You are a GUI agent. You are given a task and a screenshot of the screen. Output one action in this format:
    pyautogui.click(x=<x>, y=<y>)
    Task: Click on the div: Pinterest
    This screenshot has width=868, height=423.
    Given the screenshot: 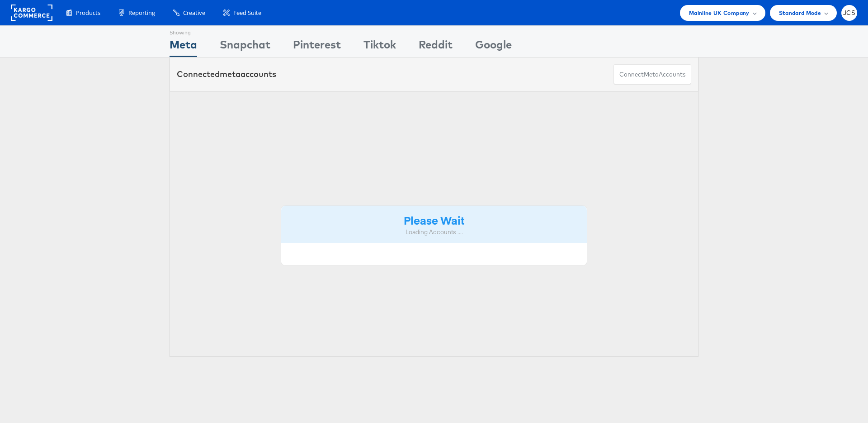 What is the action you would take?
    pyautogui.click(x=317, y=47)
    